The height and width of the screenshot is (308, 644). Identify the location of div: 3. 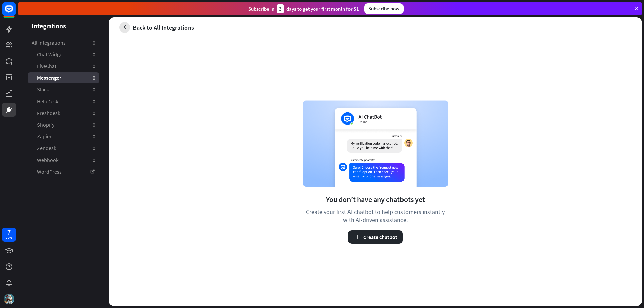
(280, 9).